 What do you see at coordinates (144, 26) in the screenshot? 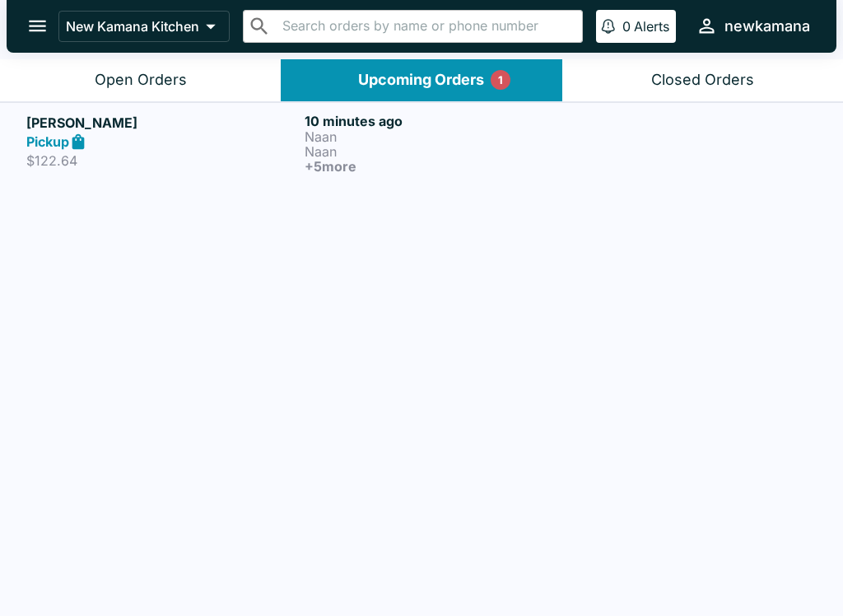
I see `button: New Kamana Kitchen` at bounding box center [144, 26].